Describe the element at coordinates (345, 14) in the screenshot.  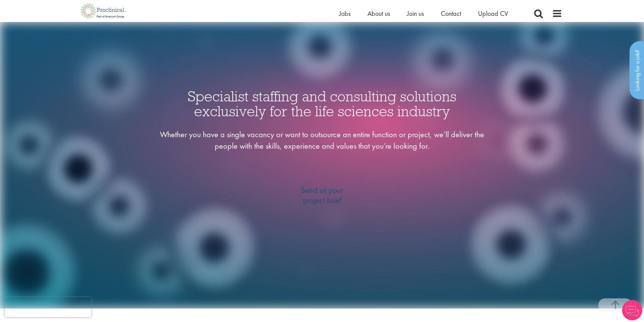
I see `span: Jobs` at that location.